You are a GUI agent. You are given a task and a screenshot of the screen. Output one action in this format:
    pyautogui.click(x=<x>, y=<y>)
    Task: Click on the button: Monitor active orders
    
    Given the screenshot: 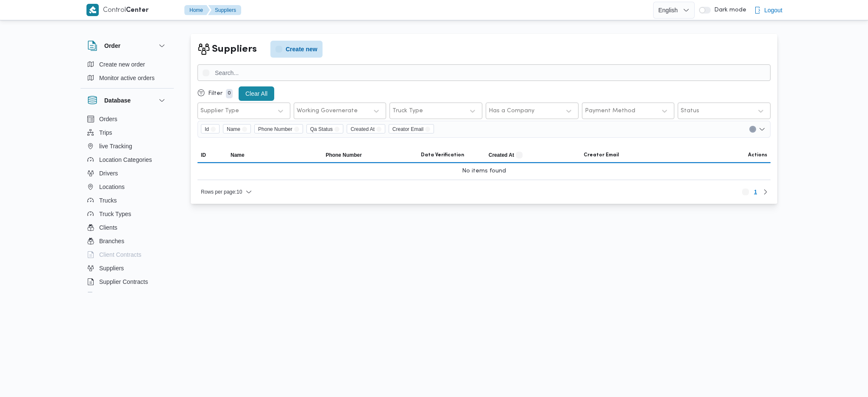 What is the action you would take?
    pyautogui.click(x=127, y=78)
    